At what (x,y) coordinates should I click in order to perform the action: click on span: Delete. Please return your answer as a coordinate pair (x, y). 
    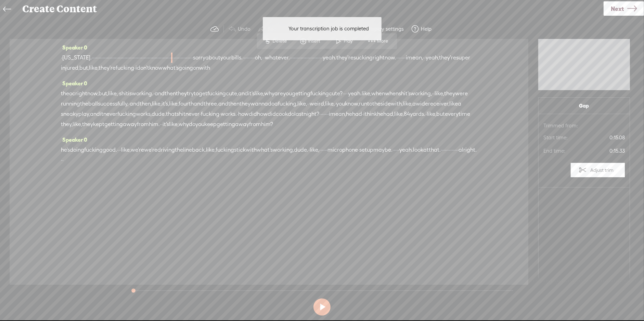
    Looking at the image, I should click on (281, 41).